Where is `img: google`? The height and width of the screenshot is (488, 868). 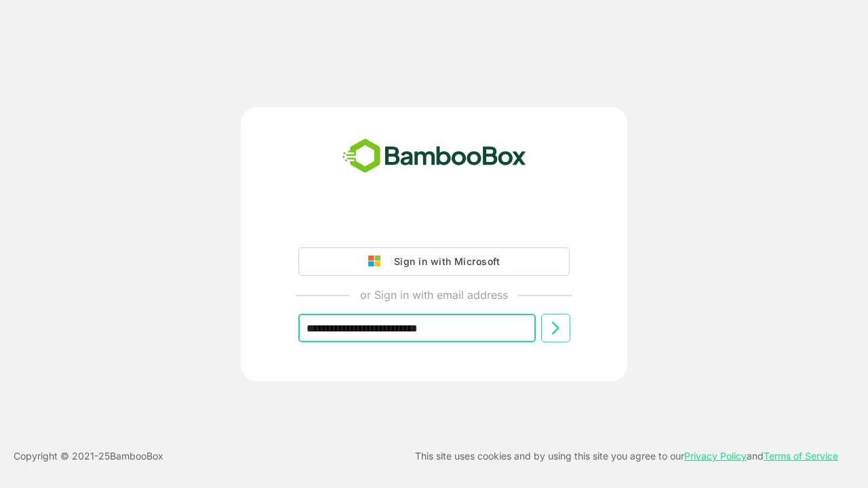 img: google is located at coordinates (378, 262).